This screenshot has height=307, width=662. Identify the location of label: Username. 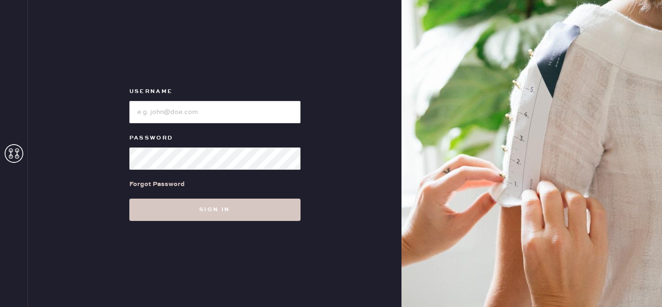
(215, 92).